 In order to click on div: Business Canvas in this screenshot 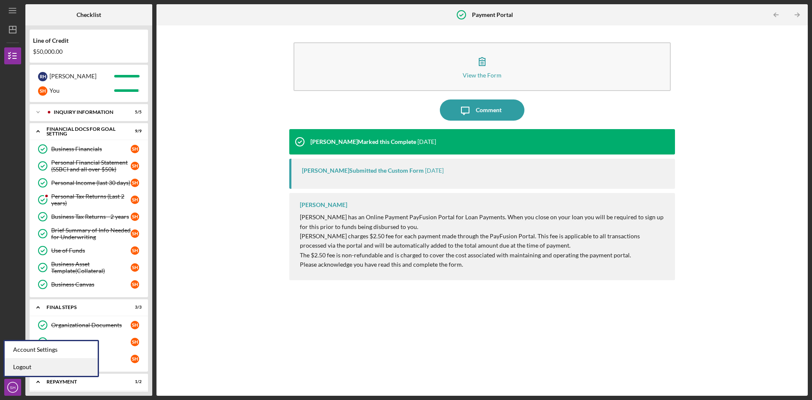, I will do `click(91, 284)`.